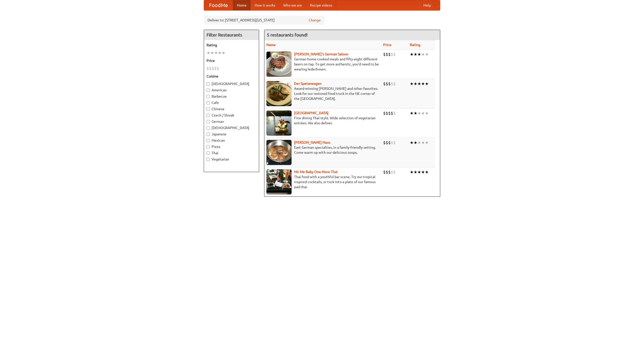 The image size is (644, 356). Describe the element at coordinates (231, 134) in the screenshot. I see `label: Japanese` at that location.